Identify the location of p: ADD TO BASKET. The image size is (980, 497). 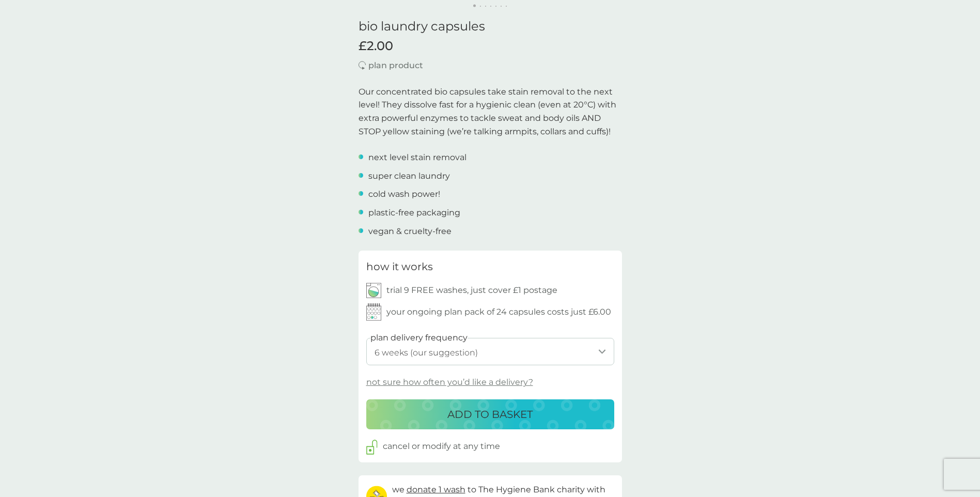
(490, 414).